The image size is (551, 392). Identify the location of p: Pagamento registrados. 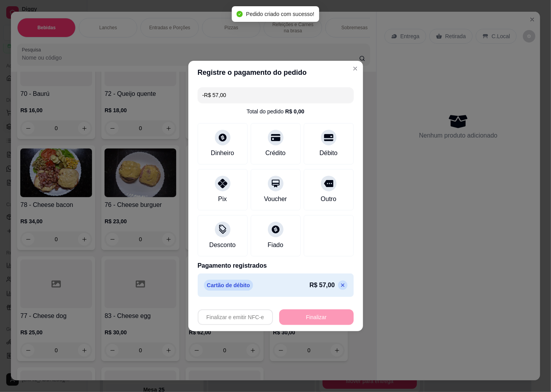
(276, 265).